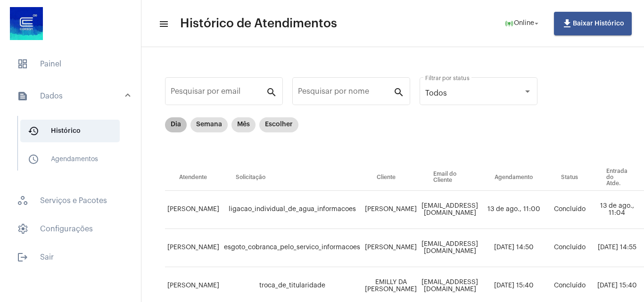 The height and width of the screenshot is (302, 644). What do you see at coordinates (292, 209) in the screenshot?
I see `span: ligacao_individual_de_agua_informacoes` at bounding box center [292, 209].